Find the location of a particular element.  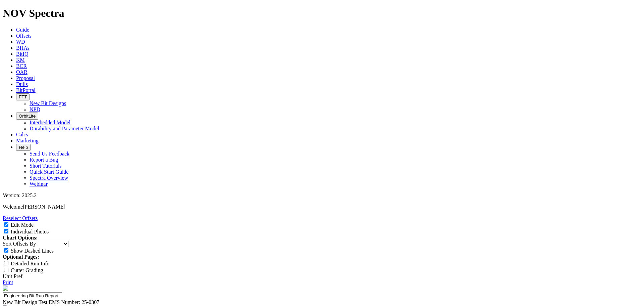

a: Short Tutorials is located at coordinates (46, 166).